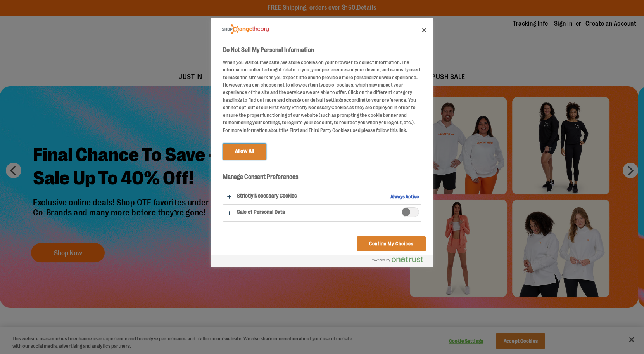 The image size is (644, 354). I want to click on button: Close, so click(424, 30).